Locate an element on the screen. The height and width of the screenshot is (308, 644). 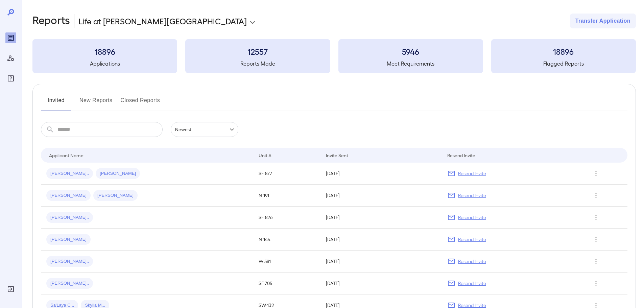
h3: 12557 is located at coordinates (257, 51).